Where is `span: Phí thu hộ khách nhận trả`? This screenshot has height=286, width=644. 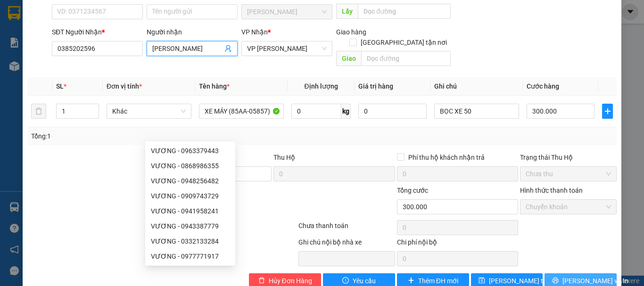
span: Phí thu hộ khách nhận trả is located at coordinates (446, 157).